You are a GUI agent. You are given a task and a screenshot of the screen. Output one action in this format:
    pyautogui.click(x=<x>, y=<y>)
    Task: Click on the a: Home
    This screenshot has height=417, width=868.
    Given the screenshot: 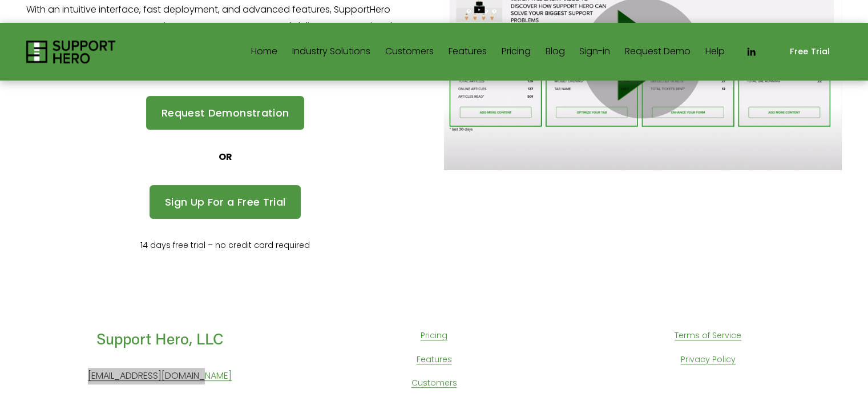 What is the action you would take?
    pyautogui.click(x=264, y=52)
    